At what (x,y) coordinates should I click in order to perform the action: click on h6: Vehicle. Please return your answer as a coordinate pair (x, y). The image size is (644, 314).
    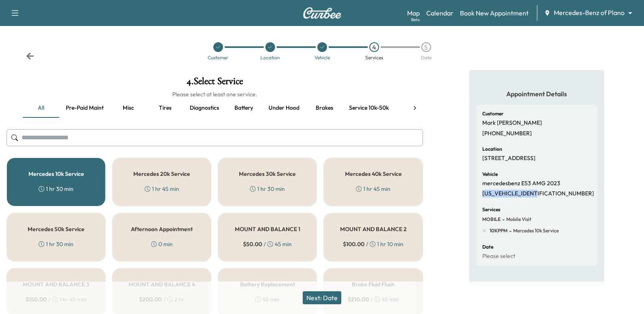
    Looking at the image, I should click on (490, 174).